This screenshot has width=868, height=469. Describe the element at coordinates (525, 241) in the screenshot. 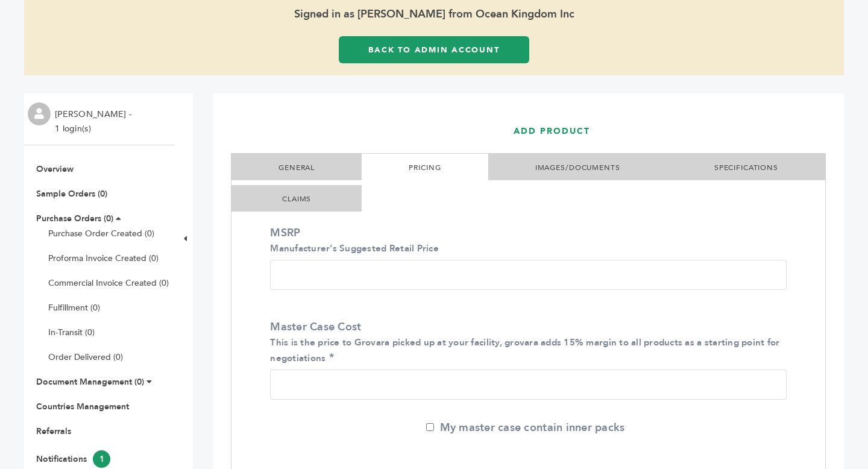

I see `label: MSRP` at that location.